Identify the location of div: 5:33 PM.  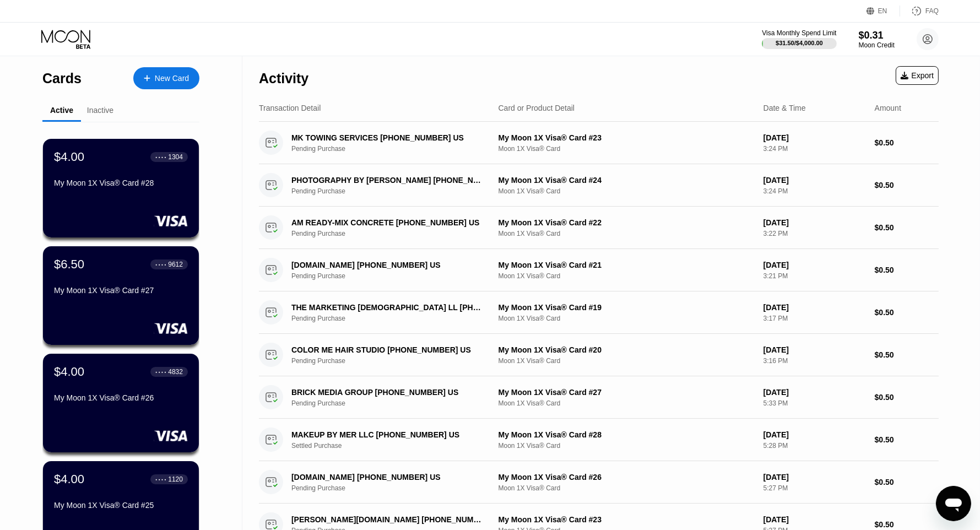
(815, 403).